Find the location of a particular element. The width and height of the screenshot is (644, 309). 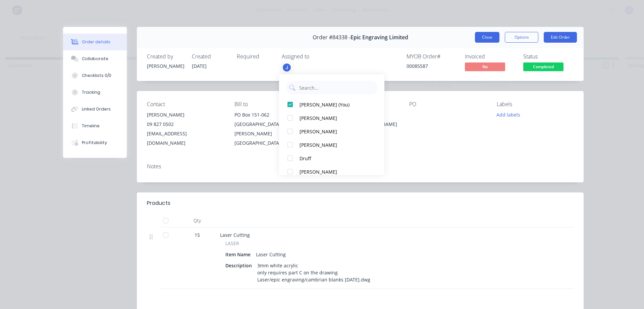

div: Druff is located at coordinates (335, 158).